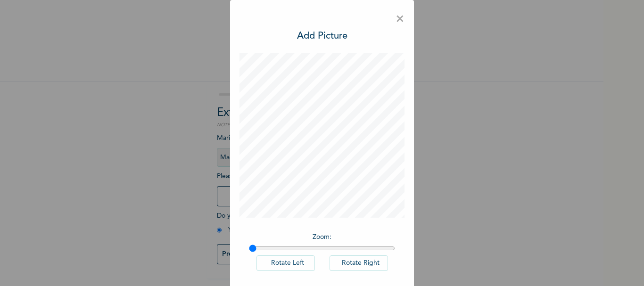 Image resolution: width=644 pixels, height=286 pixels. Describe the element at coordinates (286, 263) in the screenshot. I see `button: Rotate Left` at that location.